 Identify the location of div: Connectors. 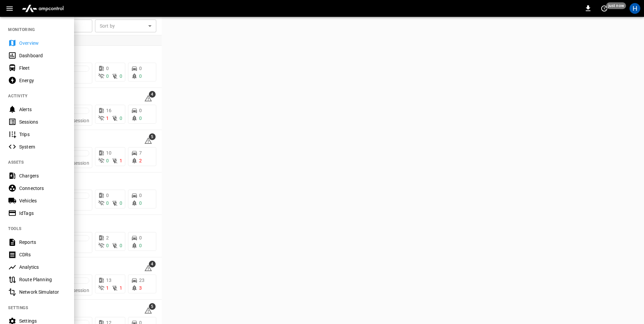
(43, 188).